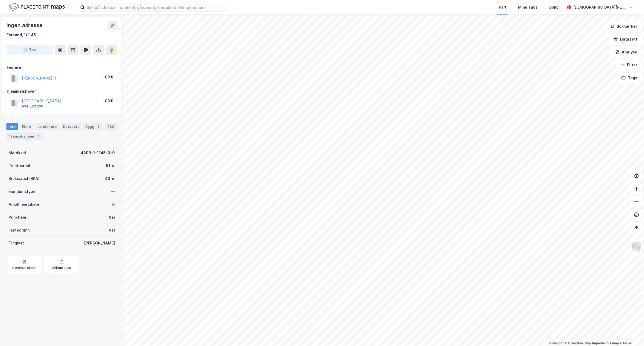  I want to click on a: Improve this map, so click(606, 343).